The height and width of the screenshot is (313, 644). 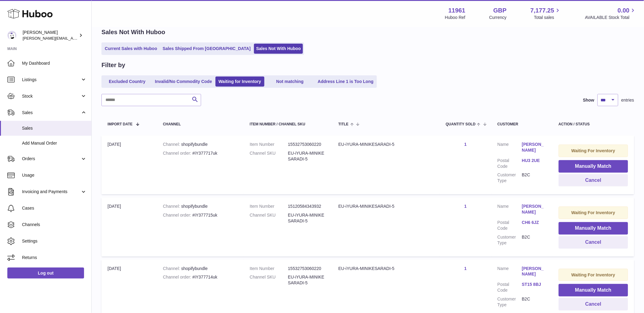 I want to click on a: 7,177.25 Total sales, so click(x=546, y=14).